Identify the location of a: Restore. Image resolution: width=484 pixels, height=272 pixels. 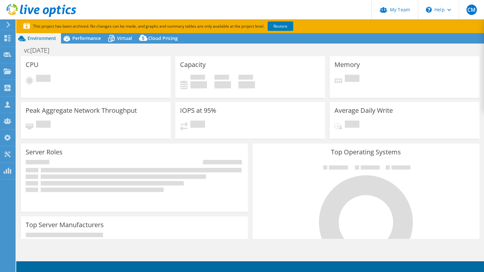
(280, 26).